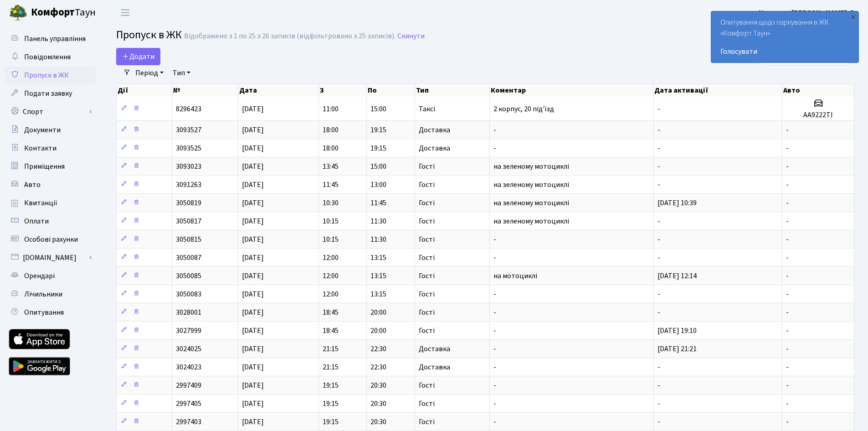  What do you see at coordinates (150, 73) in the screenshot?
I see `a: Період` at bounding box center [150, 73].